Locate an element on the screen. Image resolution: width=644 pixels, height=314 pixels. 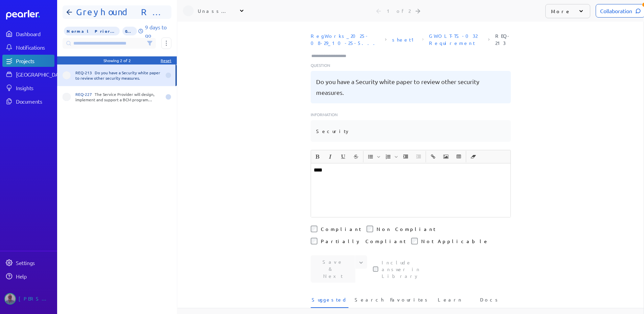
a: Insights is located at coordinates (29, 87).